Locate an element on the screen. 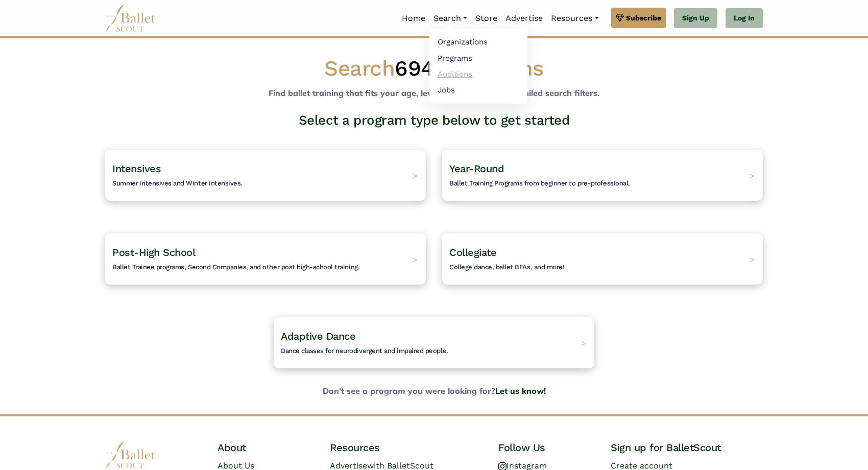 The image size is (868, 470). a: Let us know! is located at coordinates (520, 391).